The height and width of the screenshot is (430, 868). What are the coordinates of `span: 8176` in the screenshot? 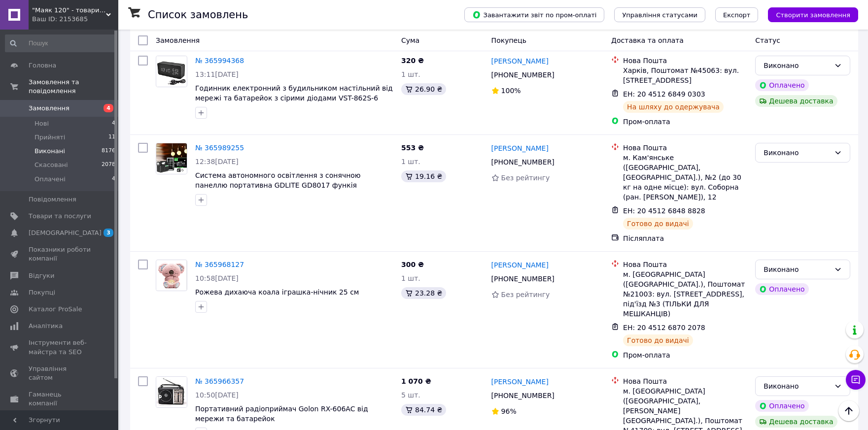 It's located at (108, 151).